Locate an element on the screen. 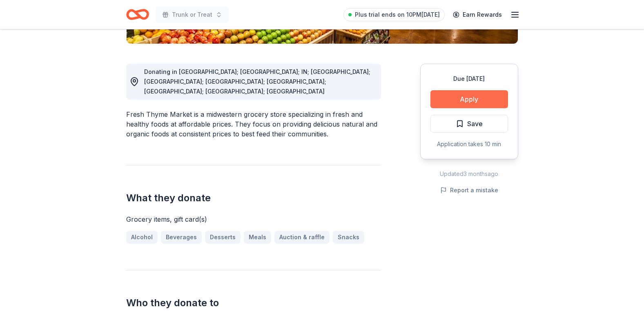 This screenshot has width=644, height=316. button: Apply is located at coordinates (469, 99).